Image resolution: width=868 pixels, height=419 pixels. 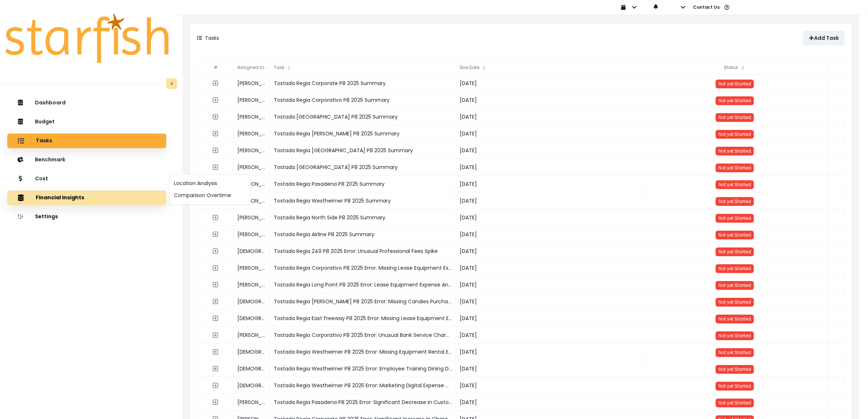 What do you see at coordinates (87, 178) in the screenshot?
I see `button: Cost` at bounding box center [87, 178].